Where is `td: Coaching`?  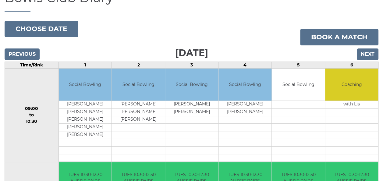 td: Coaching is located at coordinates (352, 84).